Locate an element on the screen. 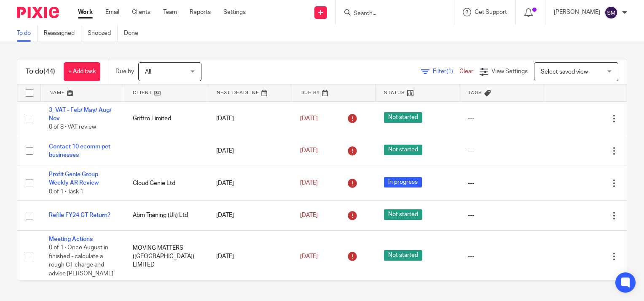 The width and height of the screenshot is (644, 301). a: Done is located at coordinates (134, 34).